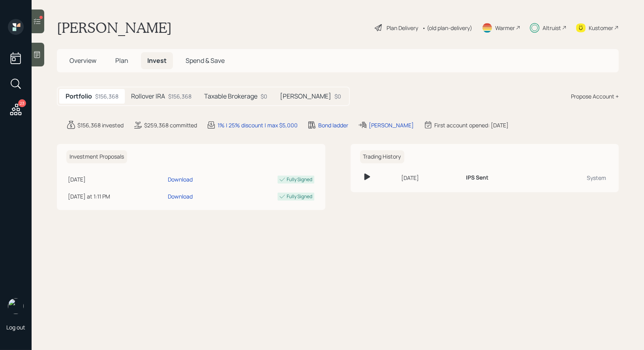 The height and width of the screenshot is (350, 644). What do you see at coordinates (100, 125) in the screenshot?
I see `div: $156,368 invested` at bounding box center [100, 125].